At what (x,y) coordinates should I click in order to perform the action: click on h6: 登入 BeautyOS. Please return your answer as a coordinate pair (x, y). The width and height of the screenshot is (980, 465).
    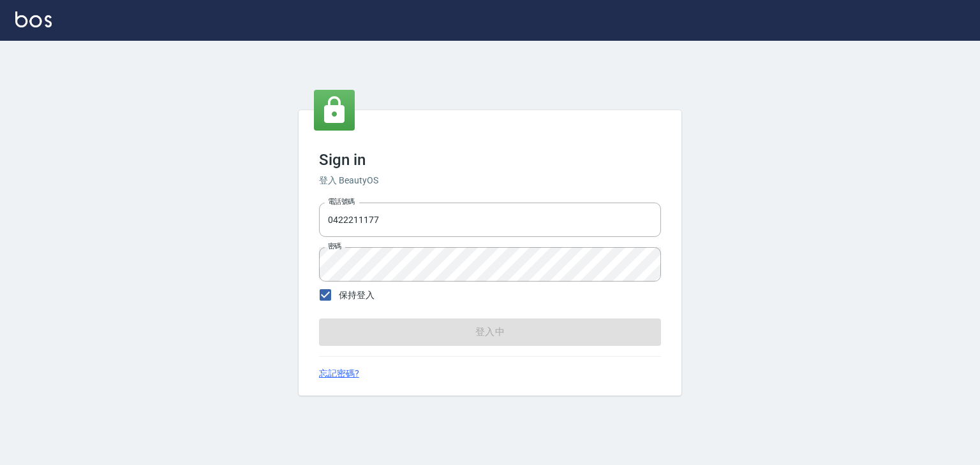
    Looking at the image, I should click on (490, 180).